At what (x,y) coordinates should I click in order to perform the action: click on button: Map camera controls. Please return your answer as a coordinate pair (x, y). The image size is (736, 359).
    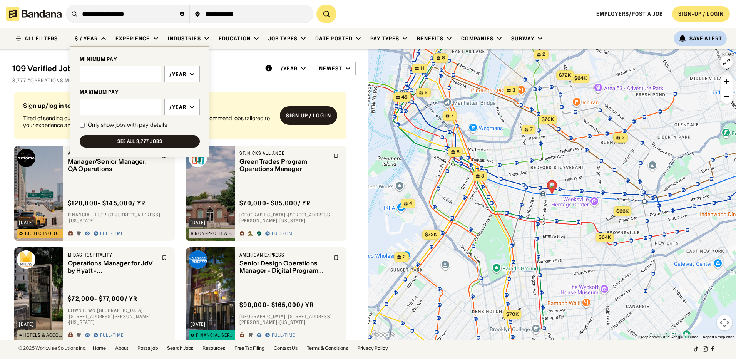
    Looking at the image, I should click on (725, 323).